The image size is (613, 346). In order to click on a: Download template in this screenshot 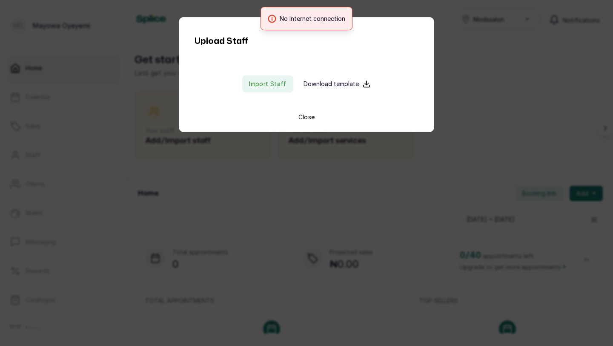, I will do `click(337, 84)`.